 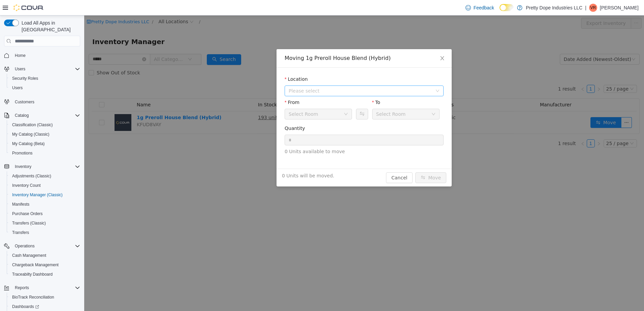 I want to click on div: Victoria Richardson, so click(x=593, y=8).